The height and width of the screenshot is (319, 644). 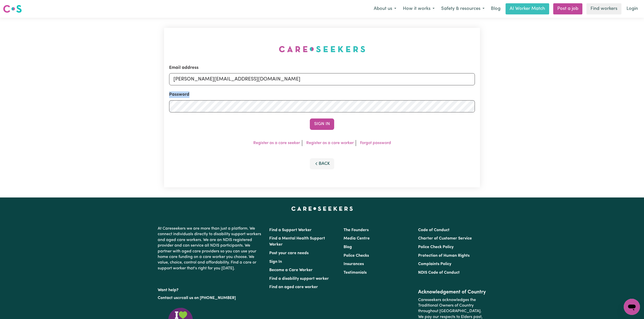 What do you see at coordinates (355, 272) in the screenshot?
I see `a: Testimonials` at bounding box center [355, 272].